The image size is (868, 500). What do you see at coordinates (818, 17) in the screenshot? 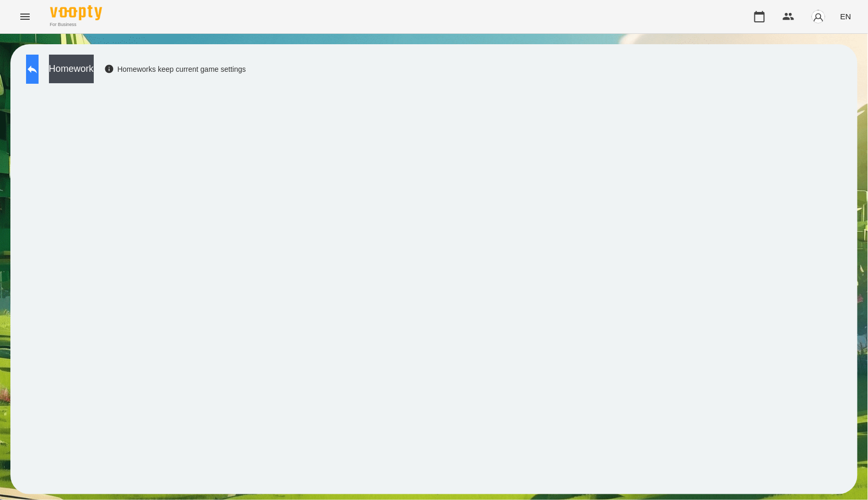
I see `img: avatar_s.png` at bounding box center [818, 17].